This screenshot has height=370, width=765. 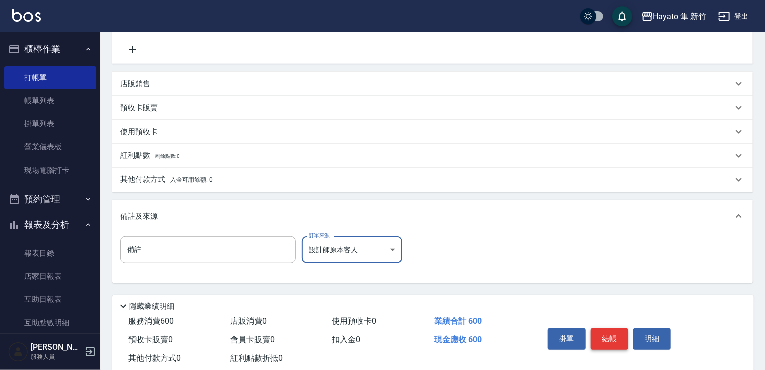 What do you see at coordinates (135, 84) in the screenshot?
I see `p: 店販銷售` at bounding box center [135, 84].